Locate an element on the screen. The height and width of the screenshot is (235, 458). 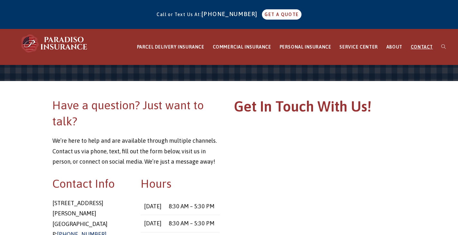
span: PERSONAL INSURANCE is located at coordinates (305, 47).